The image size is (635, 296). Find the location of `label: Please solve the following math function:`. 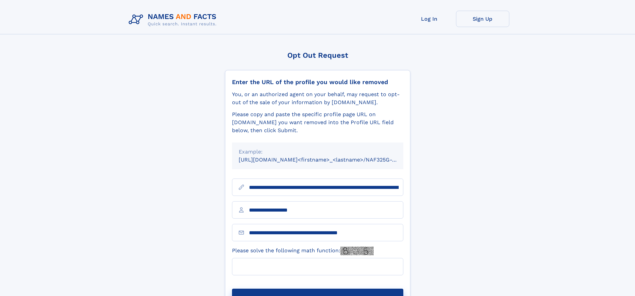

label: Please solve the following math function: is located at coordinates (303, 251).